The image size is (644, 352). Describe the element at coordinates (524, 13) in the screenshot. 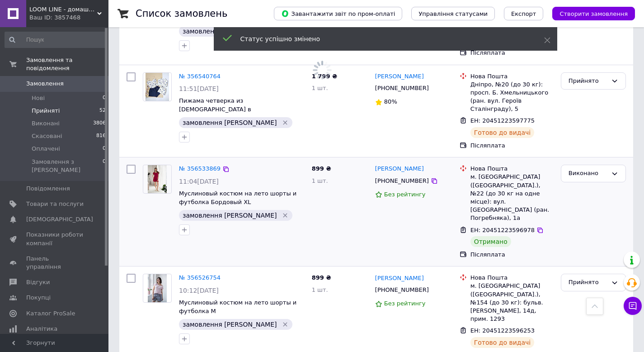

I see `button: Експорт` at that location.